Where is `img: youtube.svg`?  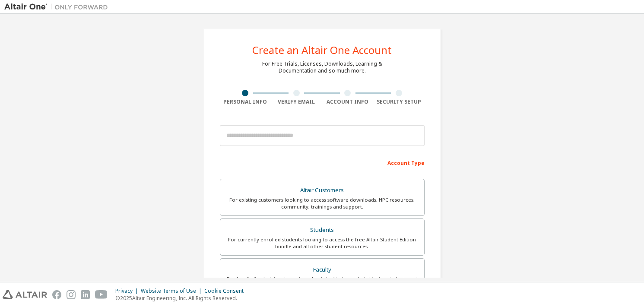 img: youtube.svg is located at coordinates (101, 295).